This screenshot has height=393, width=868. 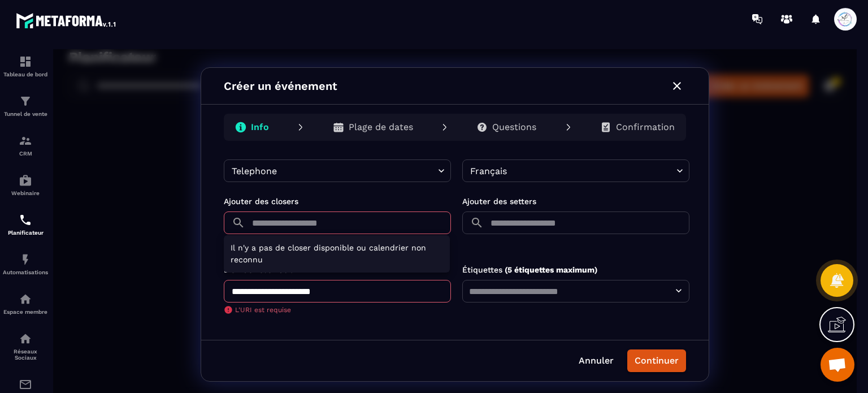 I want to click on p: Webinaire, so click(x=25, y=193).